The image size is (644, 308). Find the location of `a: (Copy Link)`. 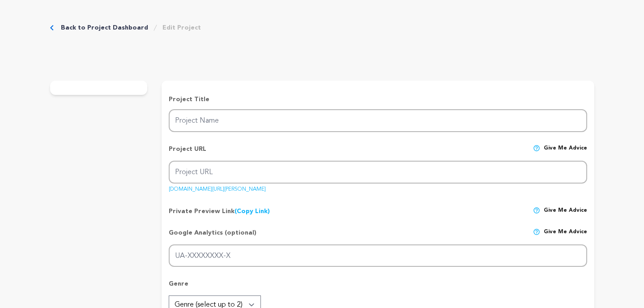

a: (Copy Link) is located at coordinates (252, 211).